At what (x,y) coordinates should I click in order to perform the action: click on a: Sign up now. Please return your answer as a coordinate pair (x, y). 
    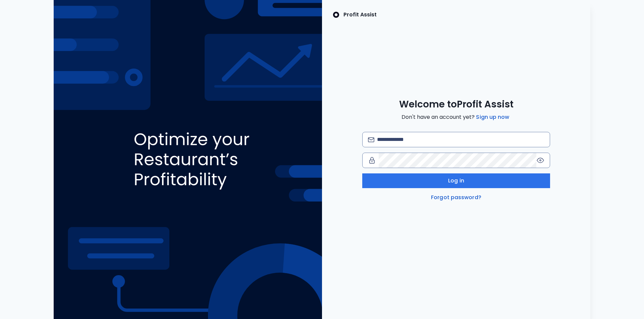
    Looking at the image, I should click on (492, 117).